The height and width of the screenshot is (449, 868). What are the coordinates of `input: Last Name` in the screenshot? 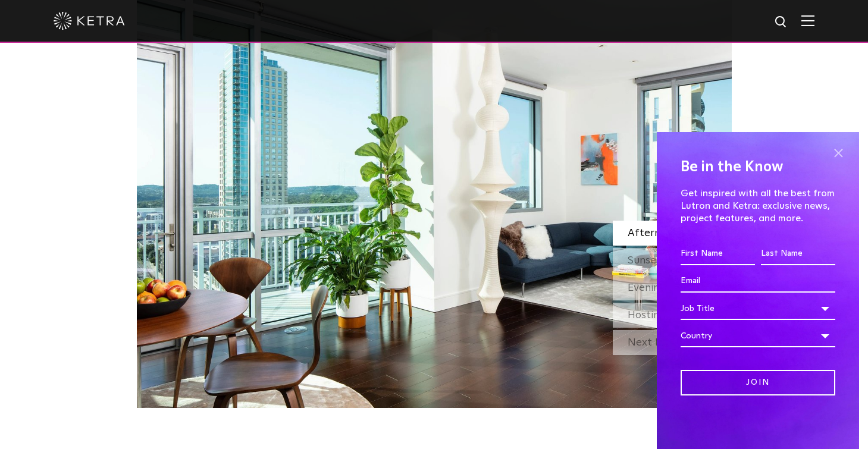 It's located at (798, 254).